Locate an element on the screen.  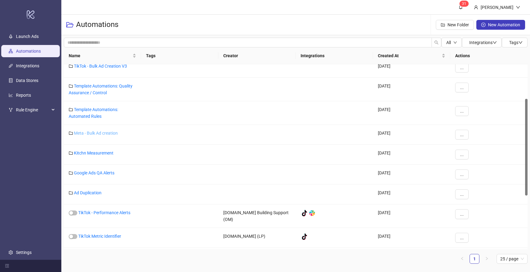
div: Page Size is located at coordinates (511, 259).